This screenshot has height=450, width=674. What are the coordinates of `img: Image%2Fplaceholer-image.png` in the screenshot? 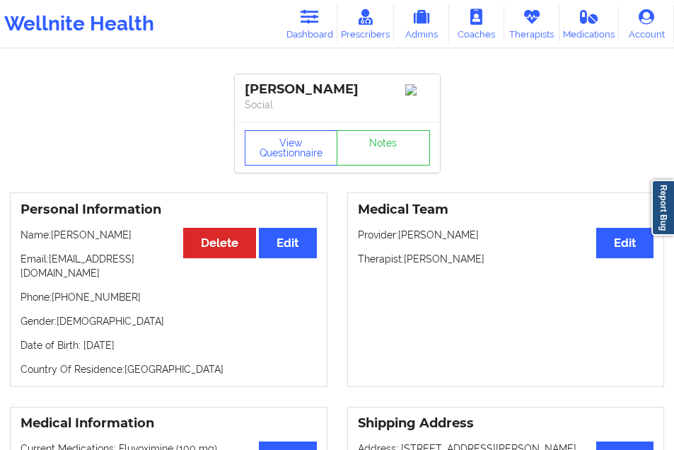 It's located at (417, 90).